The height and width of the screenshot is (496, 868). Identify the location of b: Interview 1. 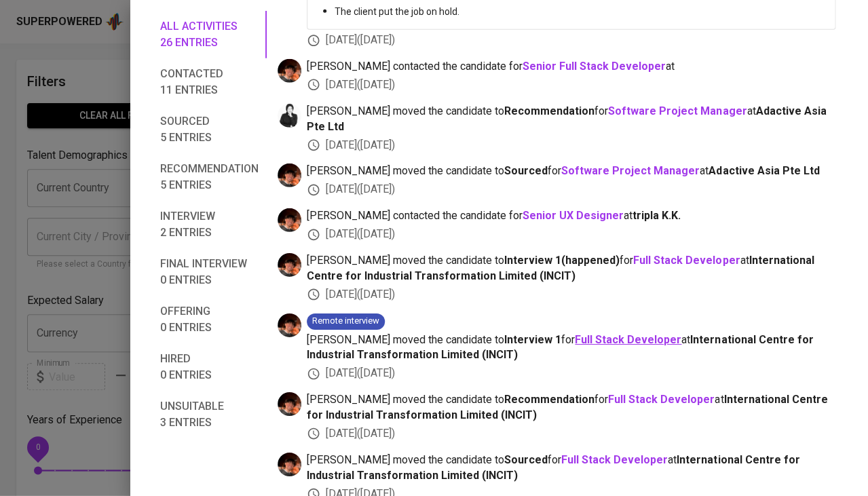
(533, 339).